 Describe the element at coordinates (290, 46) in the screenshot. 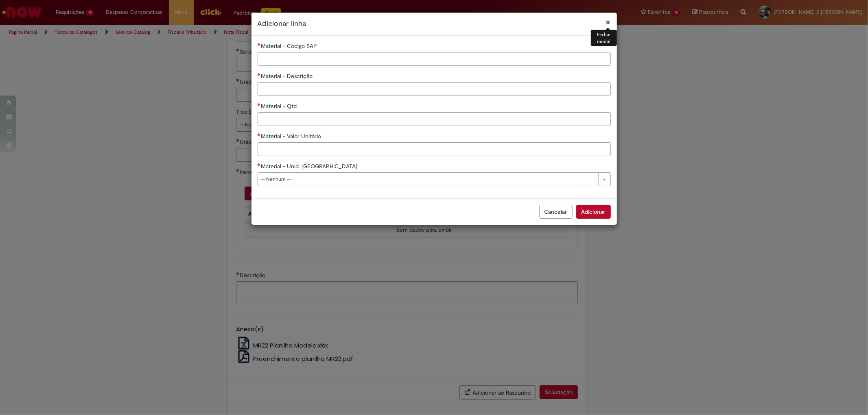

I see `span: Material - Código SAP` at that location.